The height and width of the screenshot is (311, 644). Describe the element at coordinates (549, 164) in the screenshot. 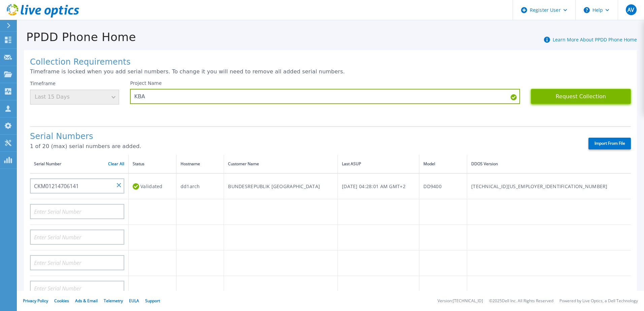

I see `th: DDOS Version` at that location.